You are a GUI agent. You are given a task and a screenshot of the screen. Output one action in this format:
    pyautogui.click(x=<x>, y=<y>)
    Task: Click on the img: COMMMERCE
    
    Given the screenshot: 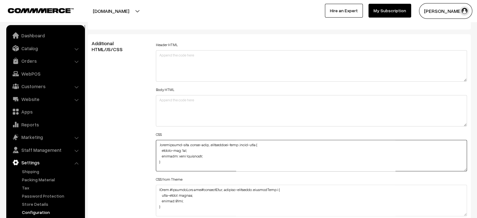 What is the action you would take?
    pyautogui.click(x=41, y=10)
    